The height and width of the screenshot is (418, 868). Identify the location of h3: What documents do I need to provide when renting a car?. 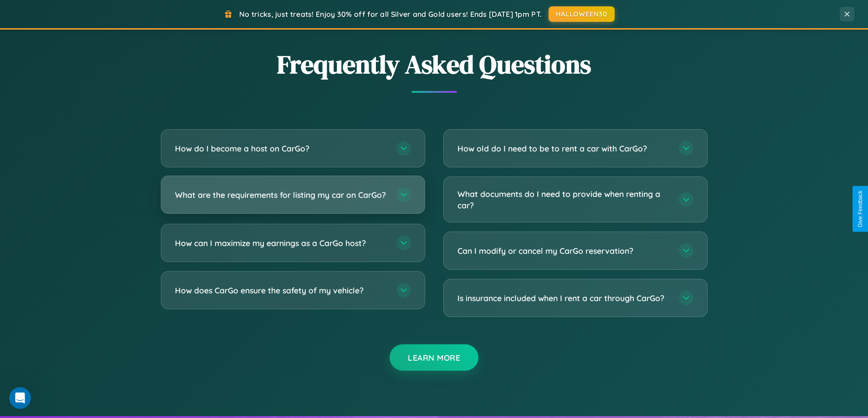
(564, 199).